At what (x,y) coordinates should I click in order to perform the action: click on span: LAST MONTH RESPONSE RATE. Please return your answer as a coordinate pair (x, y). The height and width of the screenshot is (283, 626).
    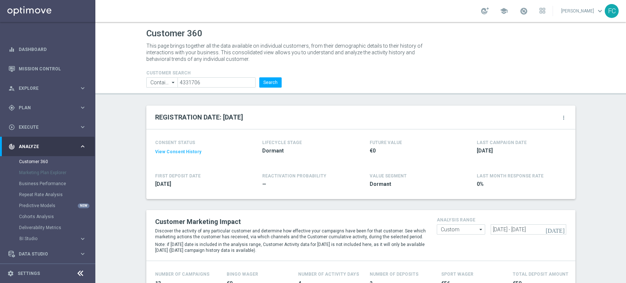
    Looking at the image, I should click on (510, 176).